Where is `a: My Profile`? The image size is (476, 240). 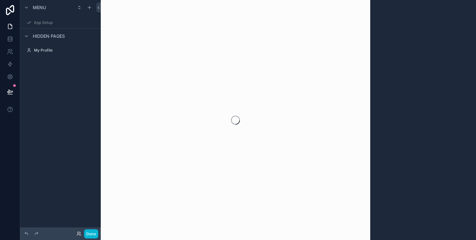 a: My Profile is located at coordinates (60, 50).